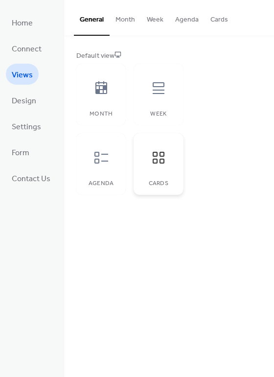 Image resolution: width=274 pixels, height=377 pixels. Describe the element at coordinates (26, 48) in the screenshot. I see `a: Connect` at that location.